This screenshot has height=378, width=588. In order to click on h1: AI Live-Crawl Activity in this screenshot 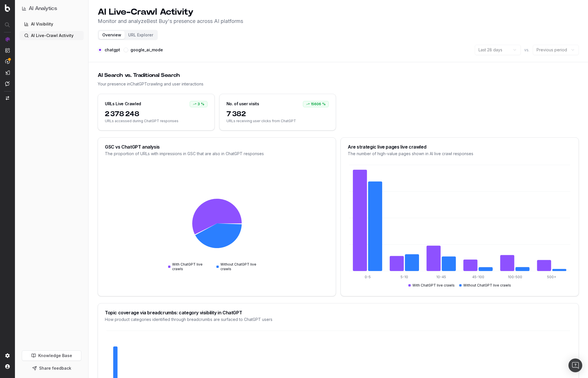, I will do `click(171, 12)`.